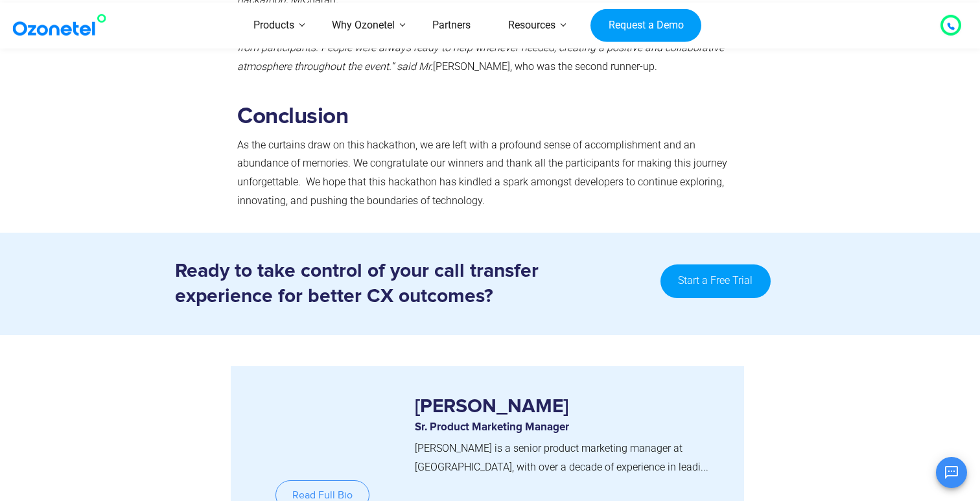  Describe the element at coordinates (274, 25) in the screenshot. I see `a: Products` at that location.